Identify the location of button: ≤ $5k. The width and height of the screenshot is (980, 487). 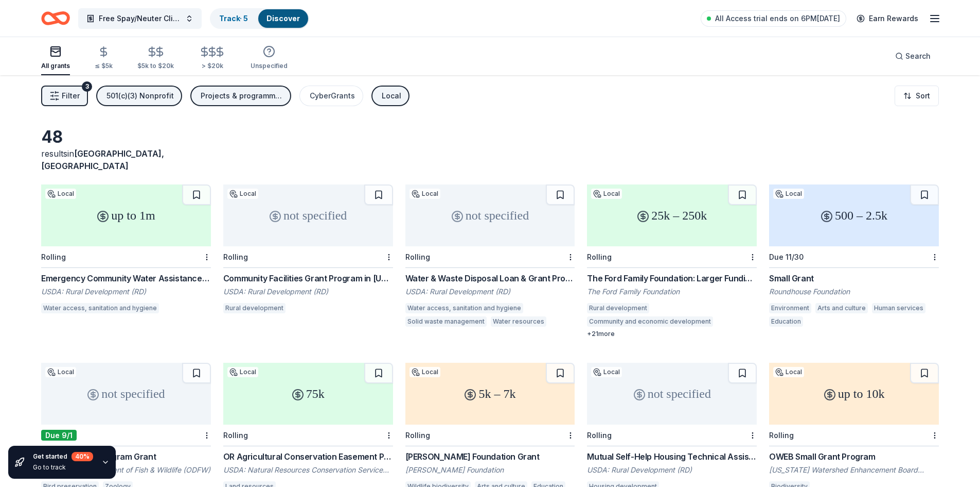
(103, 58).